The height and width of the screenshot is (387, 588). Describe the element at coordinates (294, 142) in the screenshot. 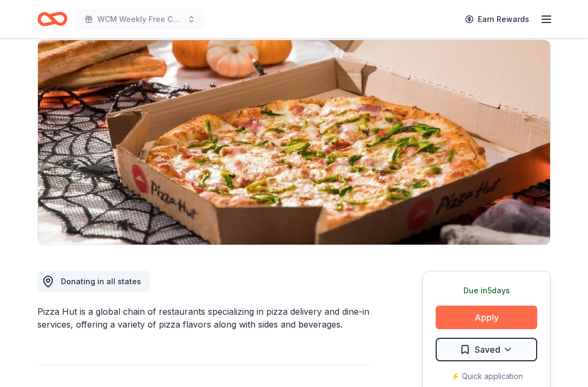

I see `img: Image for Pizza Hut` at that location.